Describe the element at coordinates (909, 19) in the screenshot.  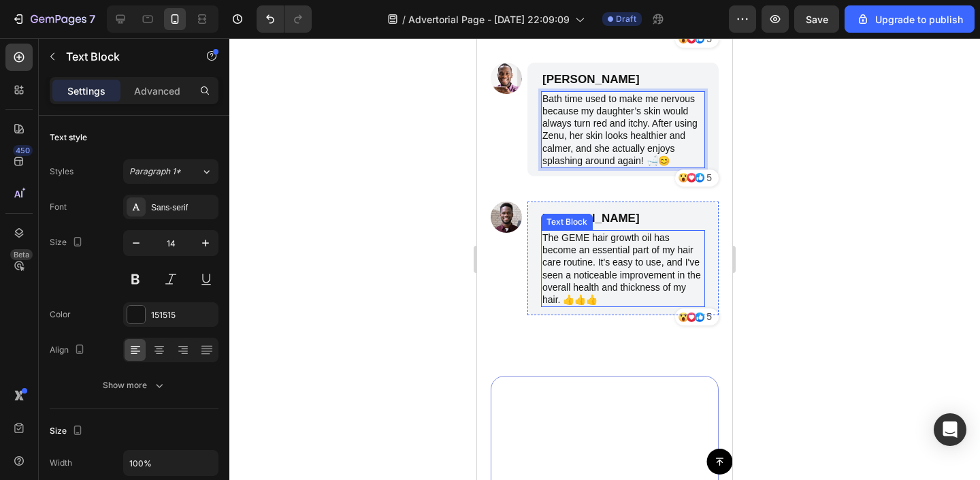
I see `div: Upgrade to publish` at that location.